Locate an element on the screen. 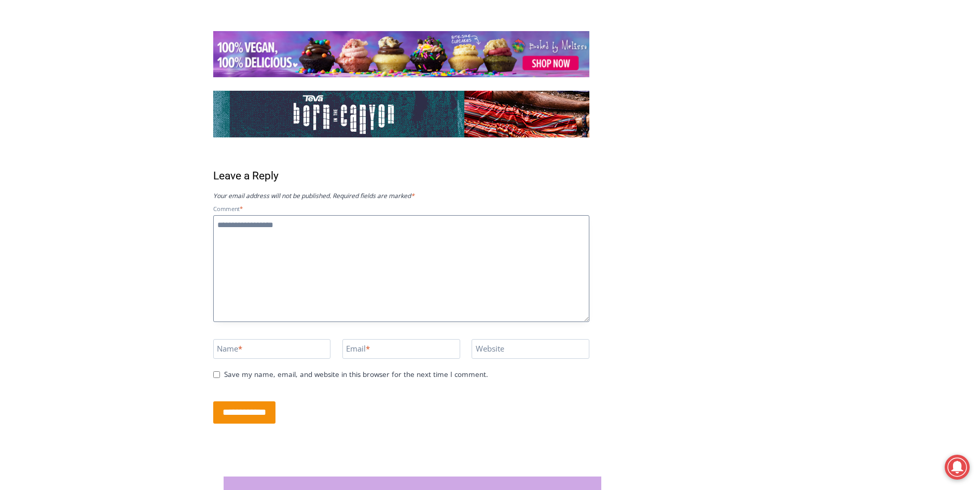 This screenshot has height=490, width=980. div: Apply Now <> summer and RHS senior internships available is located at coordinates (376, 51).